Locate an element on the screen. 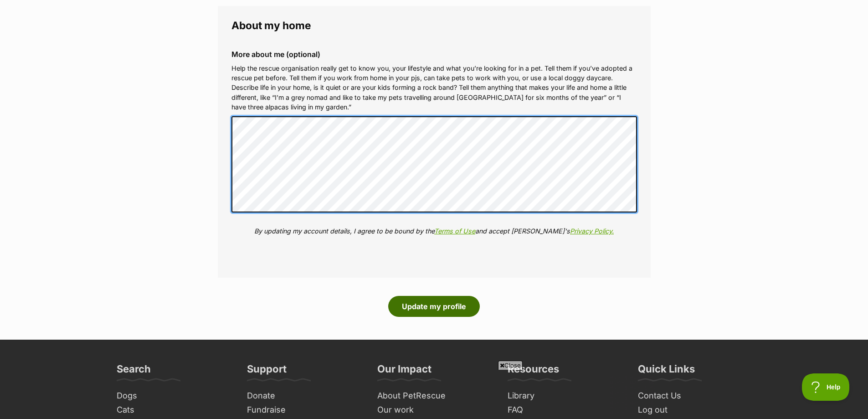 The width and height of the screenshot is (868, 419). a: Privacy Policy. is located at coordinates (592, 231).